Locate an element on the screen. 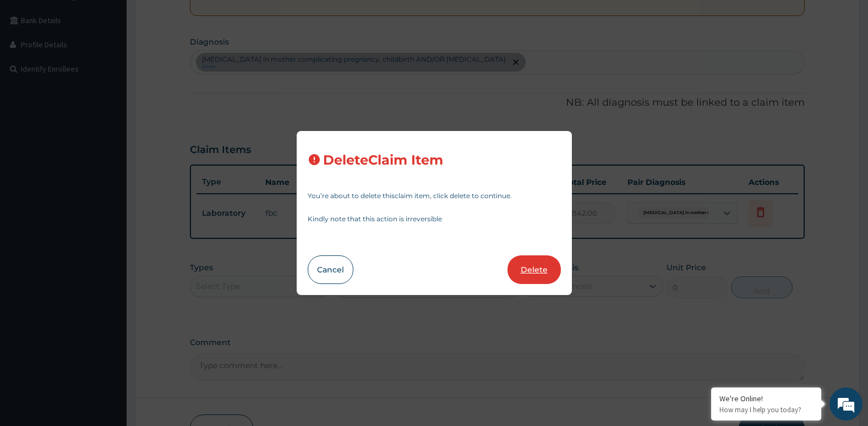  button: Cancel is located at coordinates (330, 270).